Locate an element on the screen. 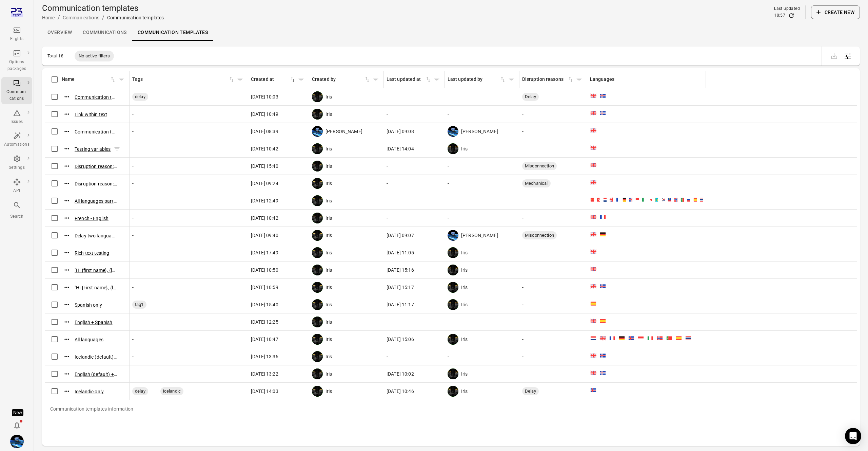  button: Filter by created at is located at coordinates (301, 80).